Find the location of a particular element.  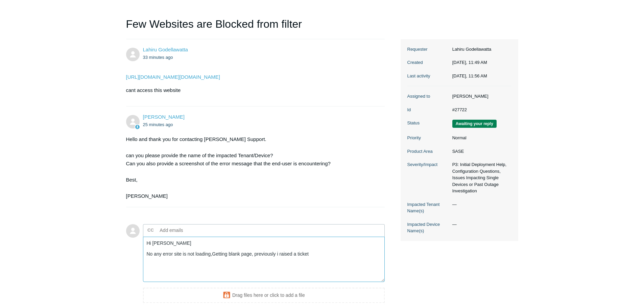

span: We are waiting for you to respond is located at coordinates (474, 123).